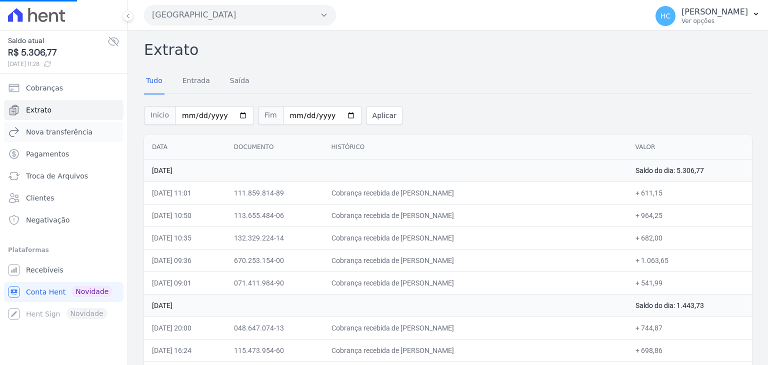 This screenshot has height=365, width=768. What do you see at coordinates (274, 215) in the screenshot?
I see `td: 113.655.484-06` at bounding box center [274, 215].